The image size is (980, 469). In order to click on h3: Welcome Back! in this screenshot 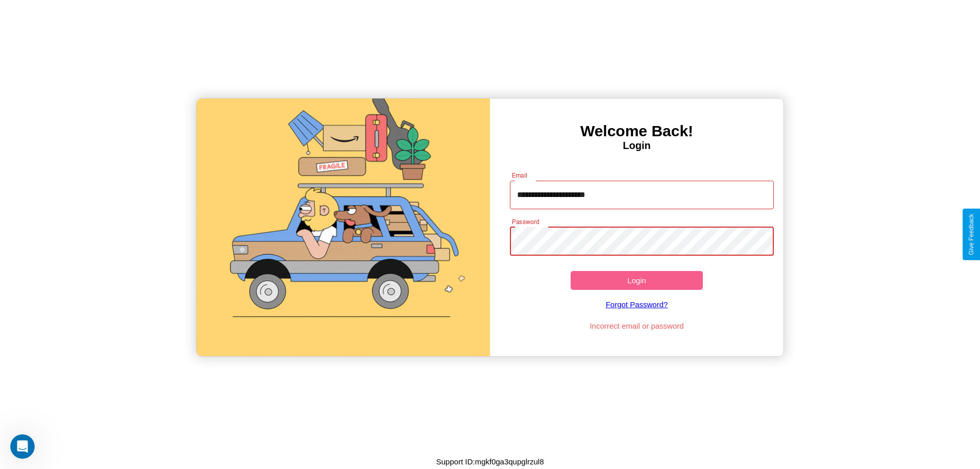, I will do `click(636, 131)`.